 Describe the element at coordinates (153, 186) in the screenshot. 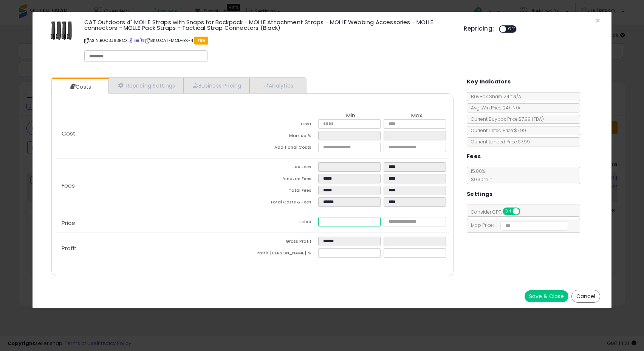

I see `p: Fees` at that location.